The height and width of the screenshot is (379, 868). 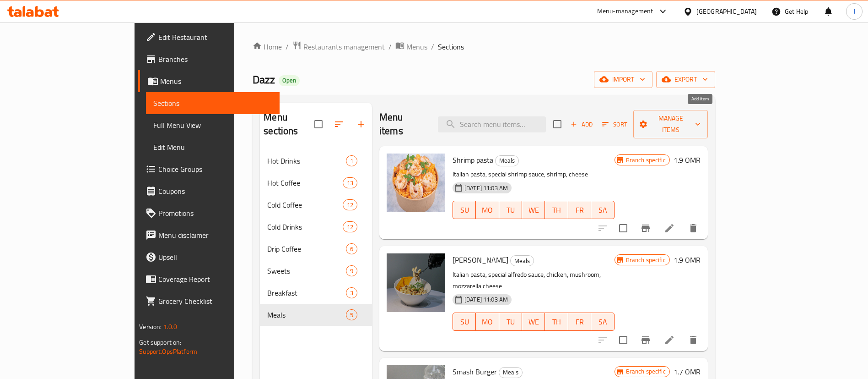 I want to click on span: 13, so click(x=350, y=183).